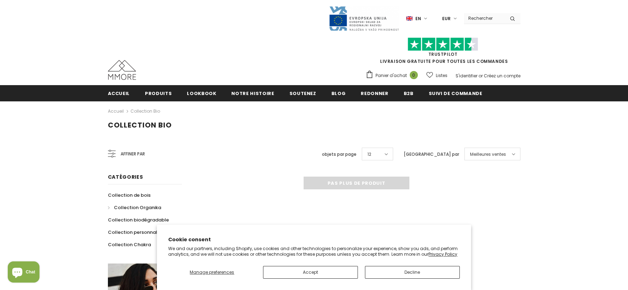 The height and width of the screenshot is (290, 628). What do you see at coordinates (303, 93) in the screenshot?
I see `a: soutenez` at bounding box center [303, 93].